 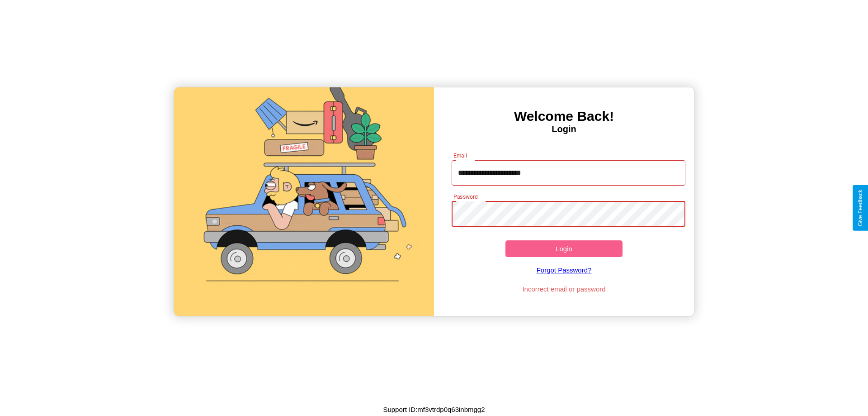 What do you see at coordinates (564, 270) in the screenshot?
I see `a: Forgot Password?` at bounding box center [564, 270].